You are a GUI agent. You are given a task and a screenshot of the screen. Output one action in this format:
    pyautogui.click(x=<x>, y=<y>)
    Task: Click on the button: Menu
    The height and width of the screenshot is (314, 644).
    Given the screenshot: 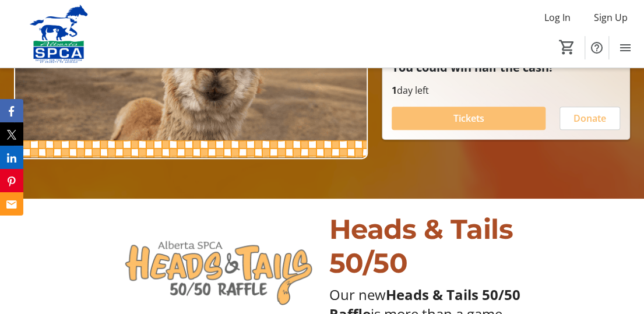 What is the action you would take?
    pyautogui.click(x=625, y=48)
    